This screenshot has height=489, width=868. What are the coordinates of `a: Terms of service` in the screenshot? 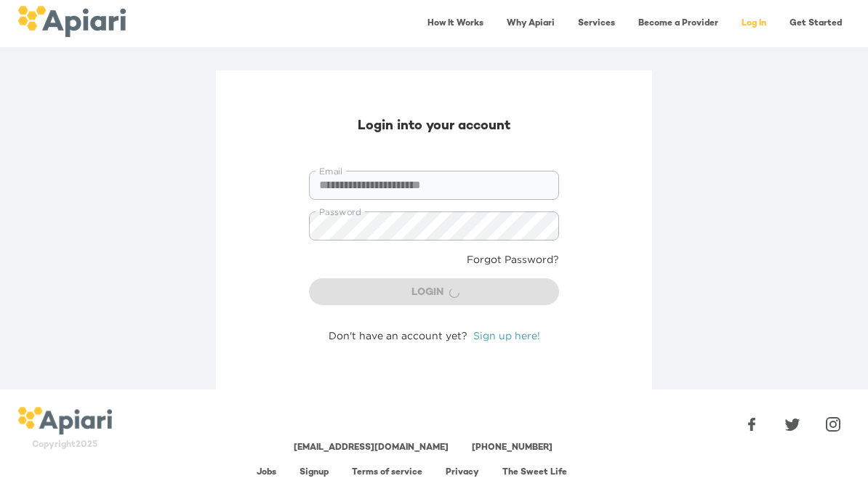 It's located at (387, 473).